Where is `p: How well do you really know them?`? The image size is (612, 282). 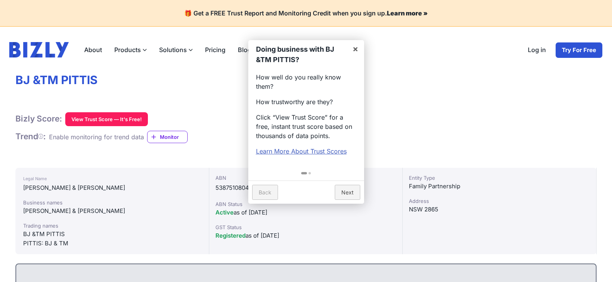 p: How well do you really know them? is located at coordinates (306, 82).